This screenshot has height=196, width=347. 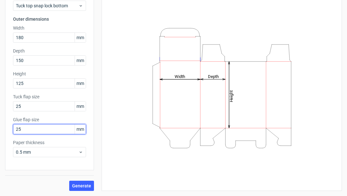 I want to click on label: Paper thickness, so click(x=50, y=142).